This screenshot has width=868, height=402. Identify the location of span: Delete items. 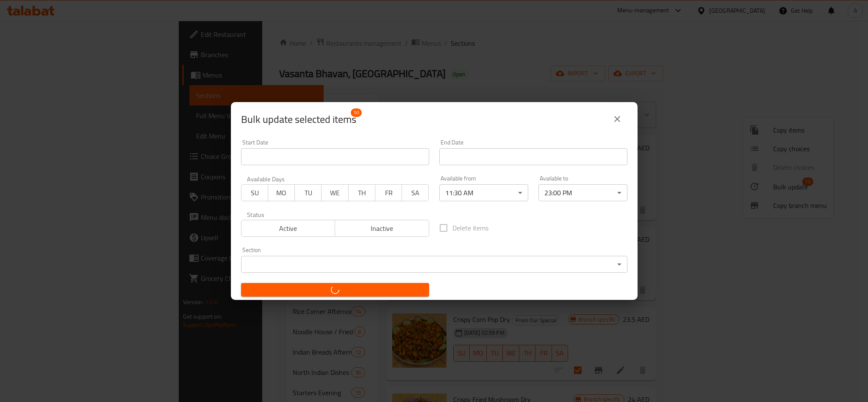
(470, 228).